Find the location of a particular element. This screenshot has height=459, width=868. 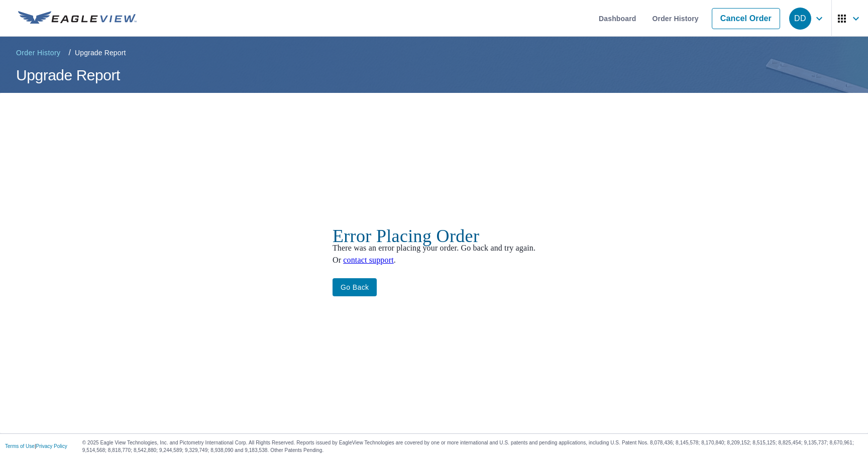

p: © 2025 Eagle View Technologies, Inc. and Pictometry International Corp. All Rights Reserved. Repo... is located at coordinates (473, 447).